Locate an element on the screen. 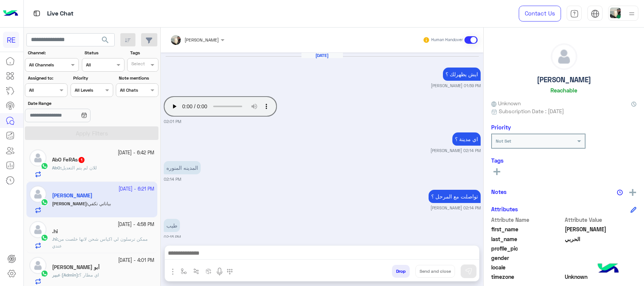  img: userImage is located at coordinates (615, 13).